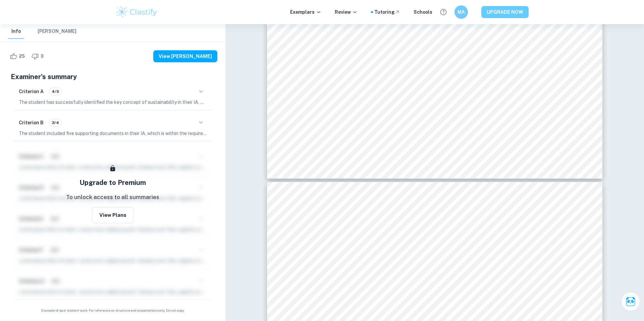 Image resolution: width=644 pixels, height=321 pixels. I want to click on a: Tutoring, so click(387, 12).